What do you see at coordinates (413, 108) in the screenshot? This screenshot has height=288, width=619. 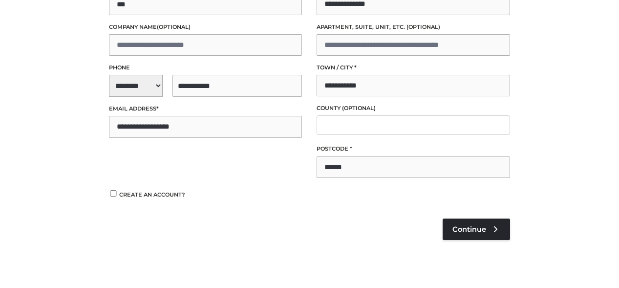 I see `label: County` at bounding box center [413, 108].